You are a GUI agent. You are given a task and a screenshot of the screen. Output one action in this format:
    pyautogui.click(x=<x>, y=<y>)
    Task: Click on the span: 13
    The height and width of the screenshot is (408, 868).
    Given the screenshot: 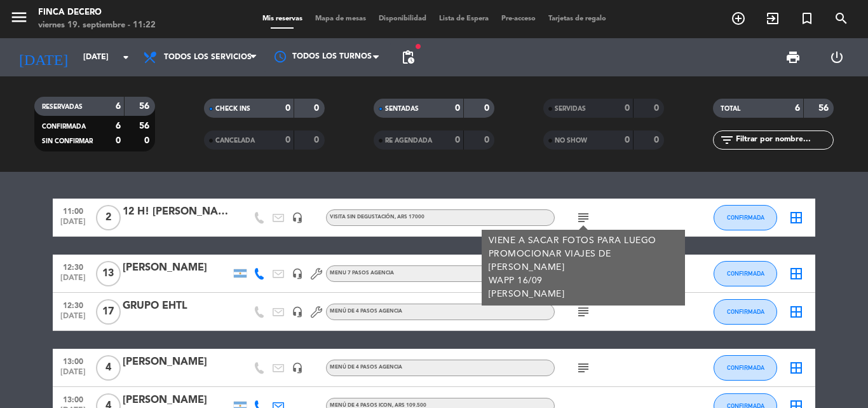 What is the action you would take?
    pyautogui.click(x=108, y=274)
    